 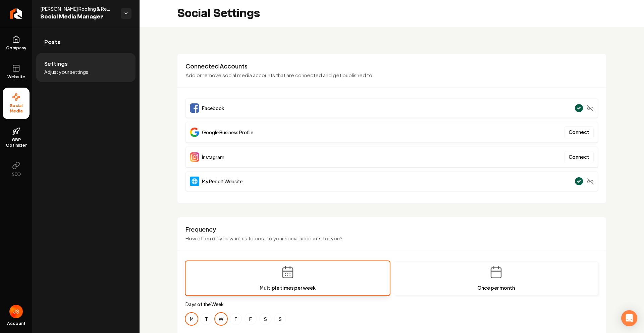 I want to click on button: Friday, so click(x=251, y=319).